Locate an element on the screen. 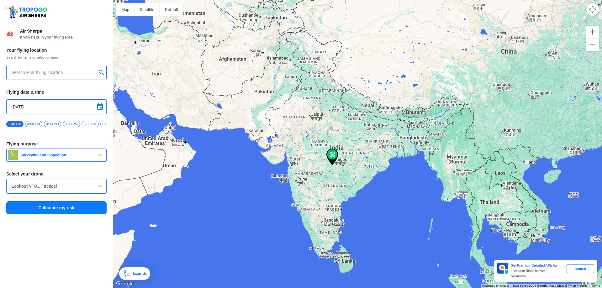 The width and height of the screenshot is (602, 288). img: Legends is located at coordinates (127, 274).